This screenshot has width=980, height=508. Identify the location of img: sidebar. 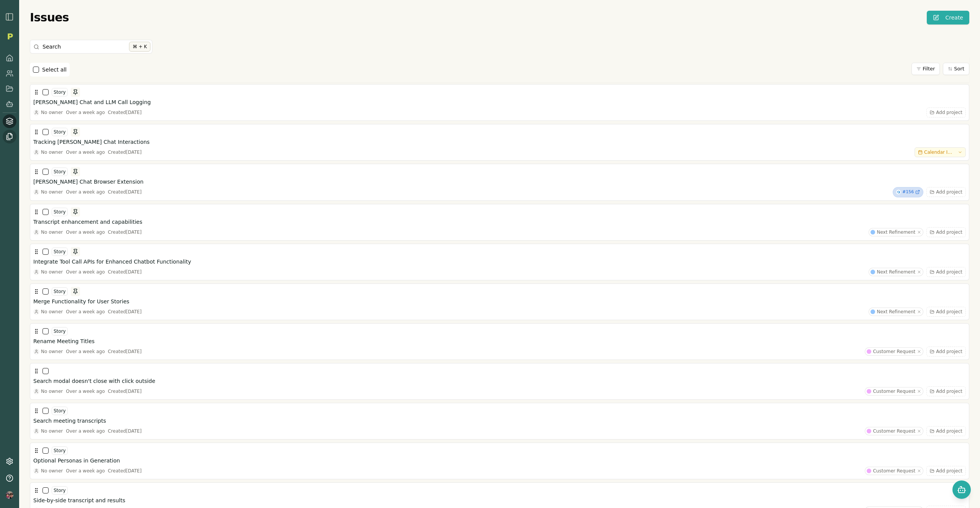
(10, 17).